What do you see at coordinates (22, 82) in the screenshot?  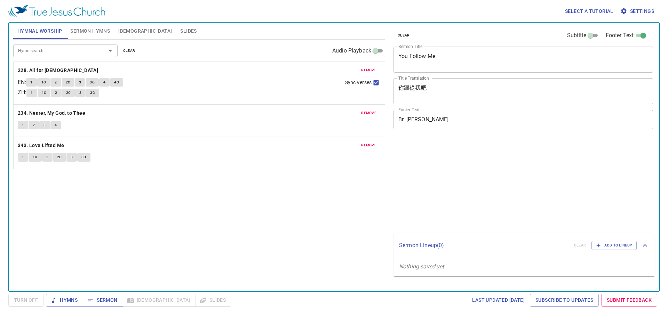 I see `p: EN :` at bounding box center [22, 82].